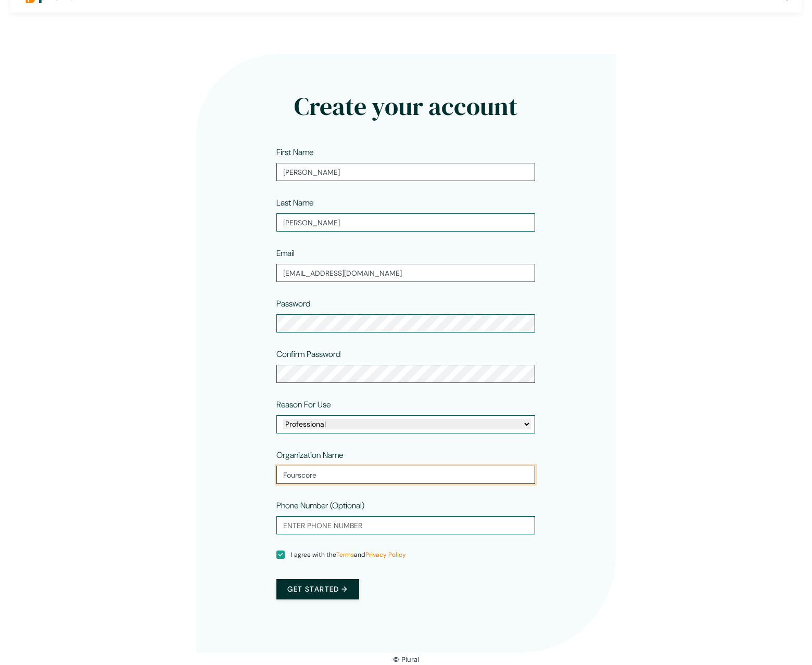 Image resolution: width=812 pixels, height=665 pixels. Describe the element at coordinates (320, 506) in the screenshot. I see `label: Phone Number (Optional)` at that location.